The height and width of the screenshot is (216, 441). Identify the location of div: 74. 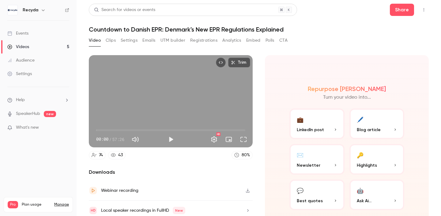
(101, 155).